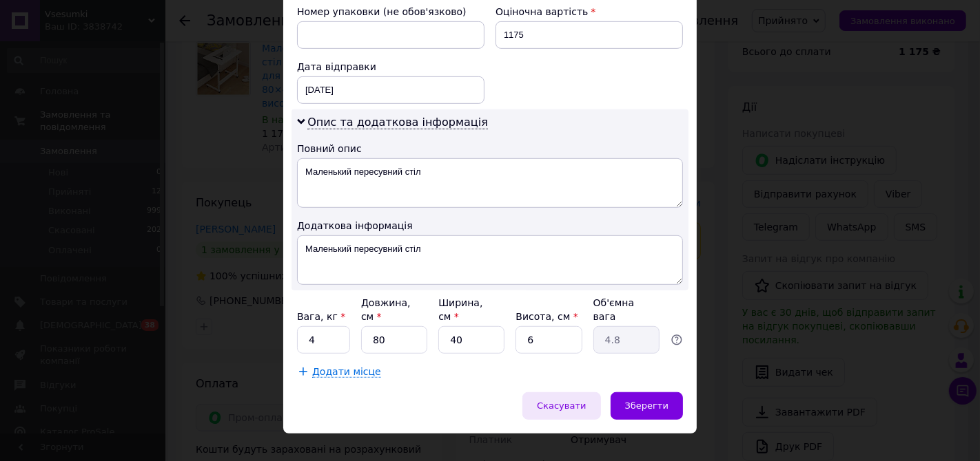  Describe the element at coordinates (490, 149) in the screenshot. I see `div: Повний опис` at that location.